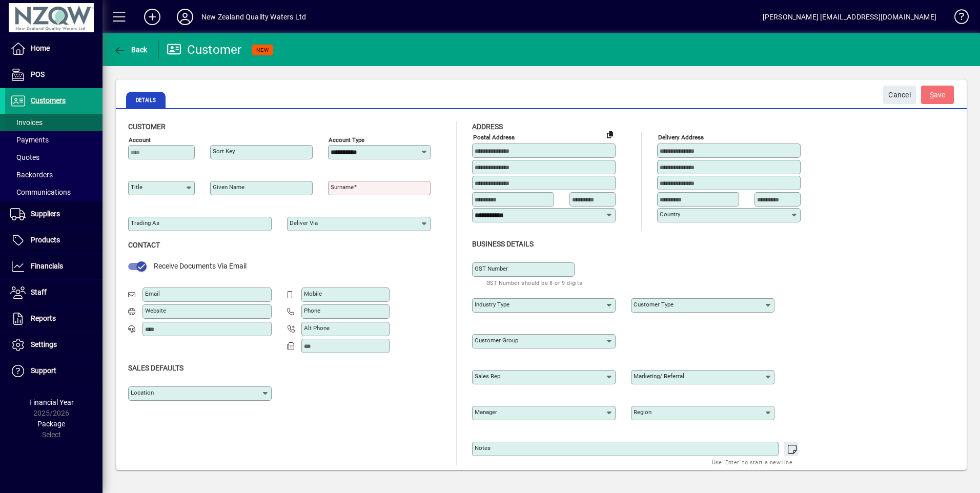  Describe the element at coordinates (53, 267) in the screenshot. I see `a: Financials` at that location.